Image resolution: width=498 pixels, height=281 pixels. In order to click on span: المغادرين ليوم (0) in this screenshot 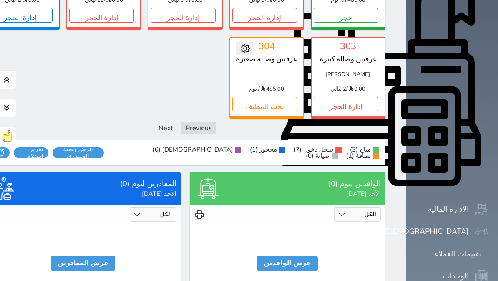, I will do `click(102, 183)`.